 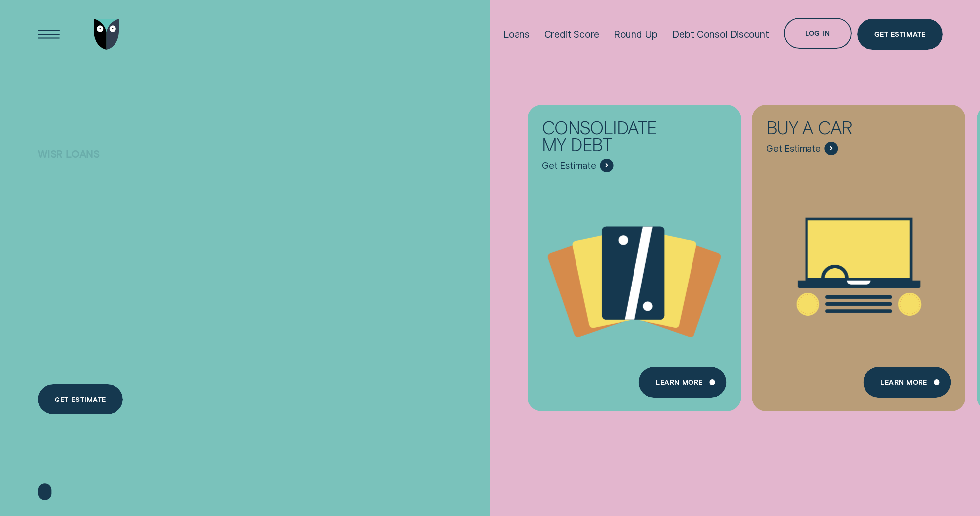 What do you see at coordinates (80, 399) in the screenshot?
I see `a: Get estimate` at bounding box center [80, 399].